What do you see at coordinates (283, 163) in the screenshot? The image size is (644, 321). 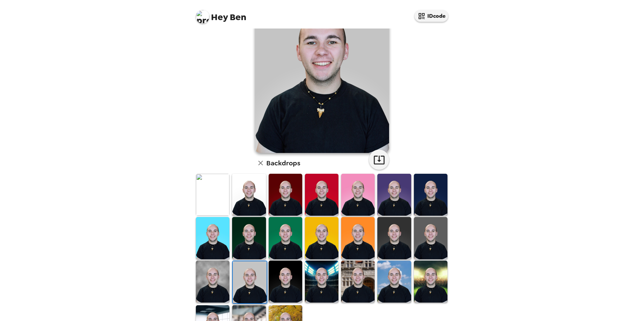 I see `h6: Backdrops` at bounding box center [283, 163].